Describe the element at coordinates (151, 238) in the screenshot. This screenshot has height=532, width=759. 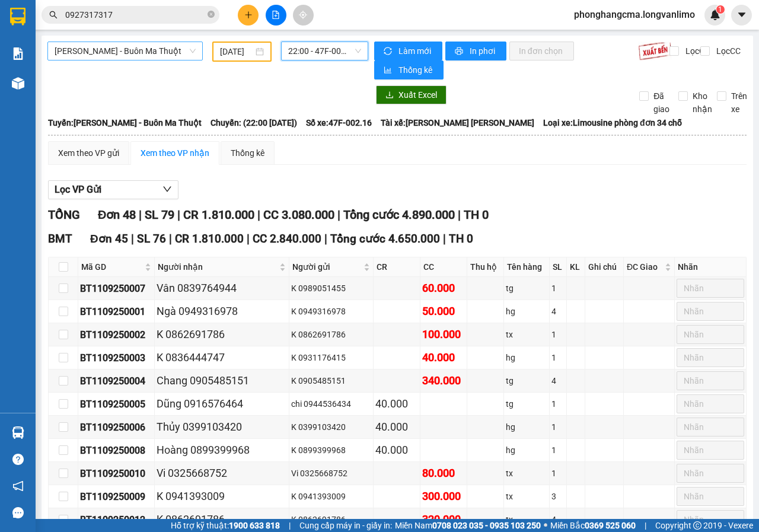
I see `span: SL 76` at that location.